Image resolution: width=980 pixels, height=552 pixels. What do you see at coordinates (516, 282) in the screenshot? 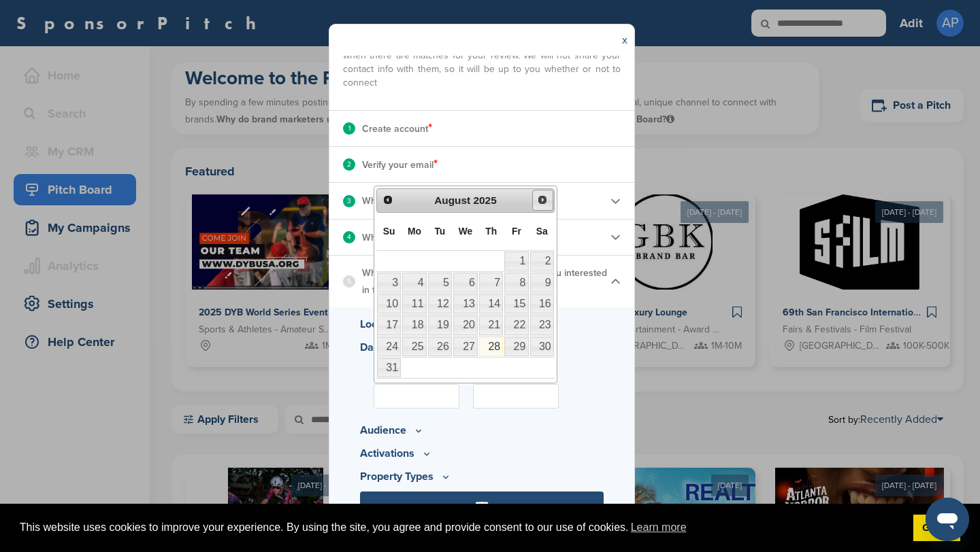
I see `a: 8` at bounding box center [516, 282].